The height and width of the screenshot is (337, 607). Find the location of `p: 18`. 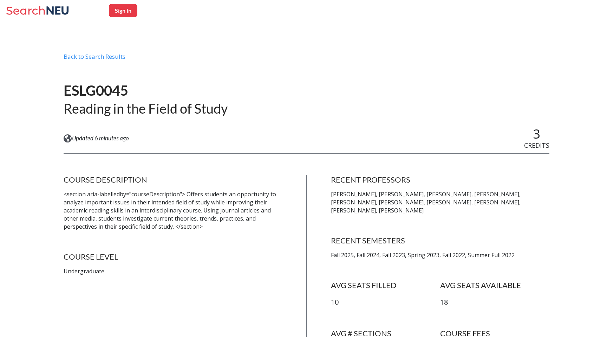

p: 18 is located at coordinates (495, 302).